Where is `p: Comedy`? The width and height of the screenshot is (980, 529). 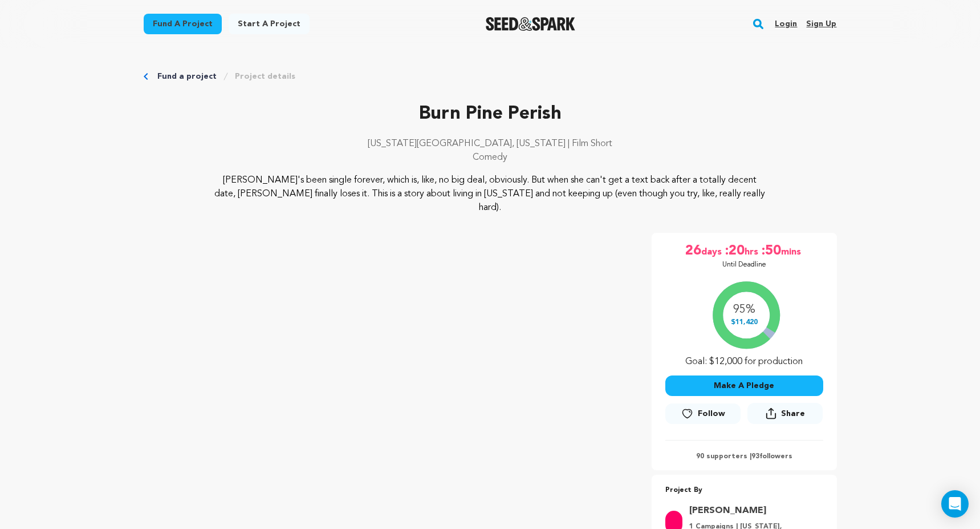 p: Comedy is located at coordinates (490, 157).